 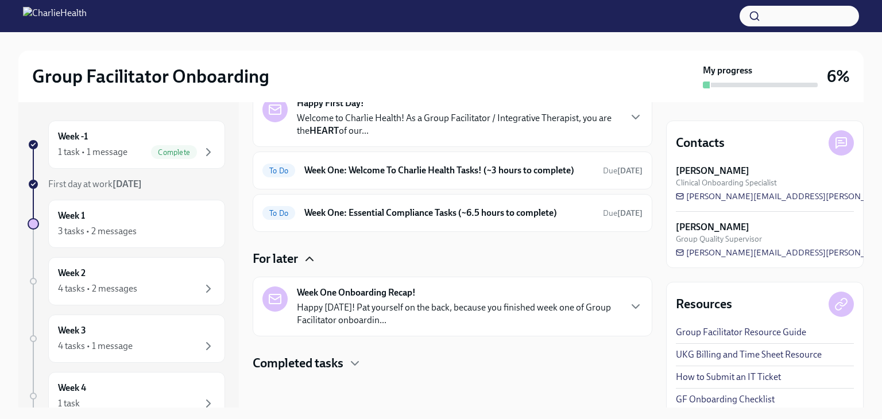 I want to click on a: Group Facilitator Resource Guide, so click(x=740, y=332).